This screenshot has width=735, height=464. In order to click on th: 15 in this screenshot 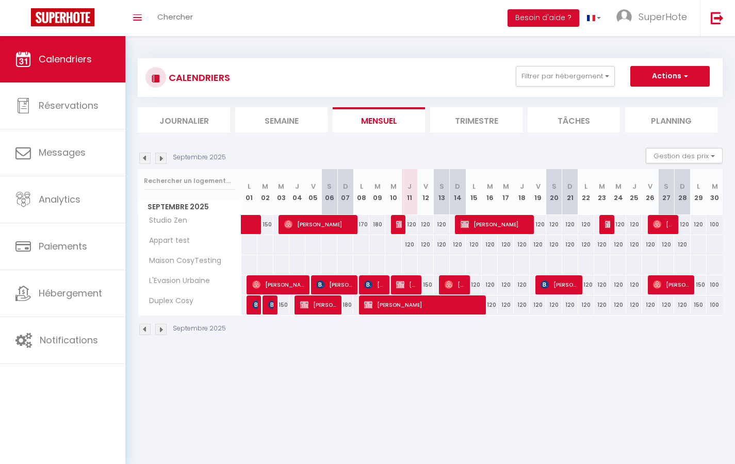, I will do `click(473, 192)`.